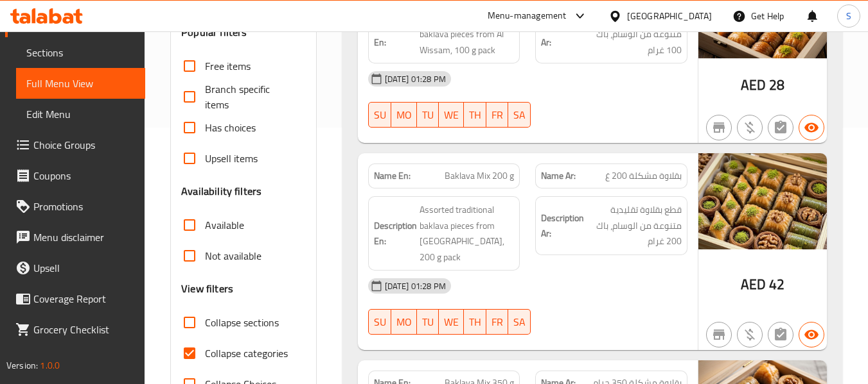 This screenshot has height=384, width=868. I want to click on a: Promotions, so click(75, 207).